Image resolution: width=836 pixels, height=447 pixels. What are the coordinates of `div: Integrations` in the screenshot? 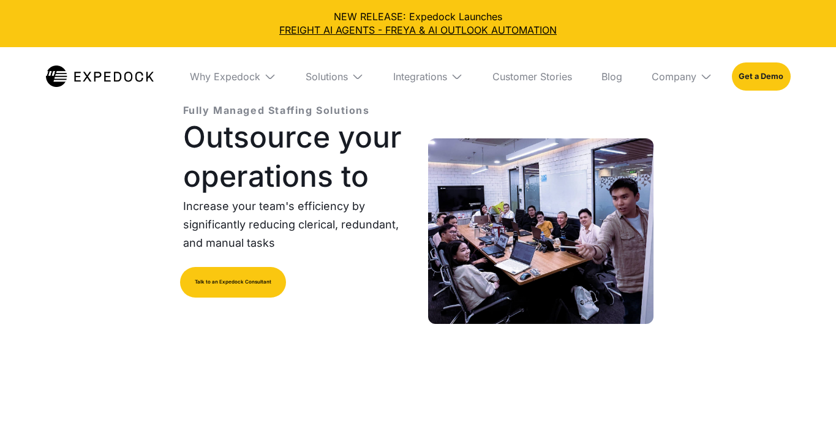 It's located at (420, 77).